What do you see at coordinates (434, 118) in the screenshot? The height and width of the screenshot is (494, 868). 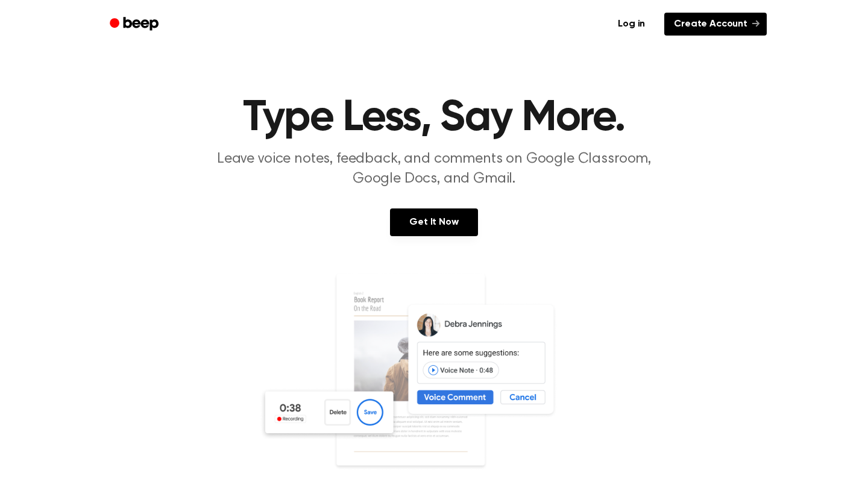 I see `h1: Type Less, Say More.` at bounding box center [434, 118].